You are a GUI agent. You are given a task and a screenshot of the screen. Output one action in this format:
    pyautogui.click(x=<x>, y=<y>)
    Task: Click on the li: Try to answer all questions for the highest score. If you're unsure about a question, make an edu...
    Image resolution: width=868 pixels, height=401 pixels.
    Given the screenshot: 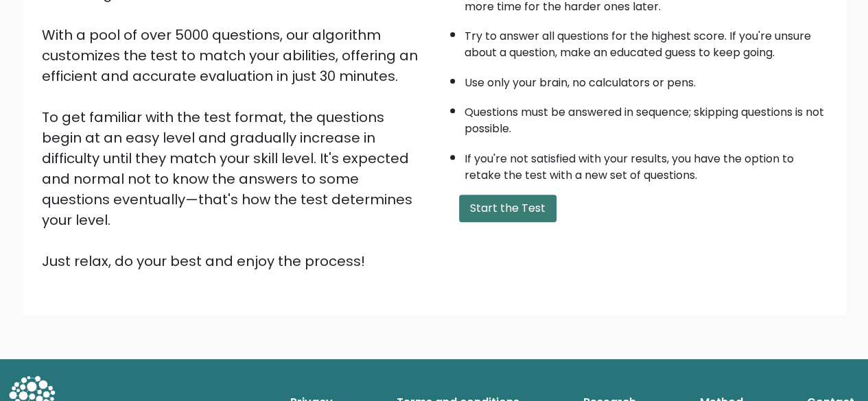 What is the action you would take?
    pyautogui.click(x=646, y=41)
    